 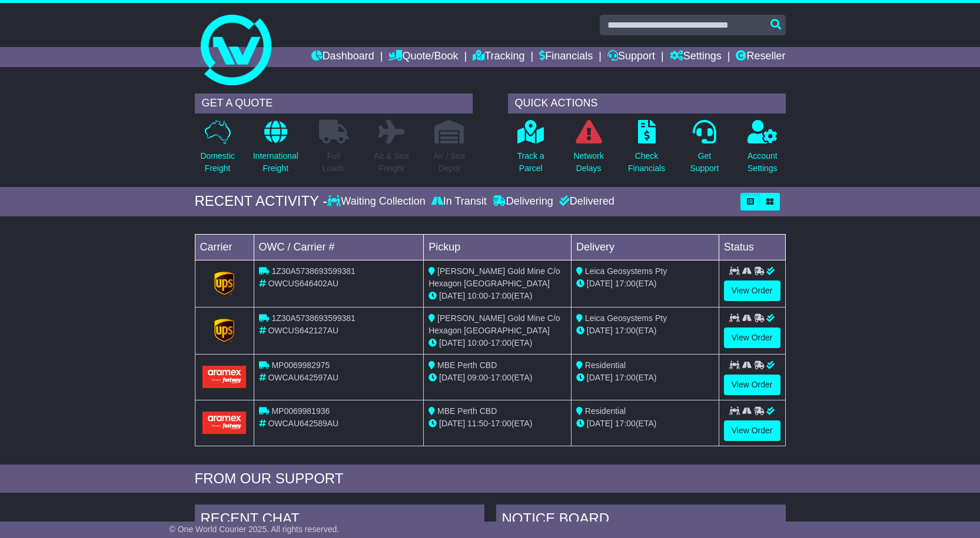 What do you see at coordinates (377, 201) in the screenshot?
I see `div: Waiting Collection` at bounding box center [377, 201].